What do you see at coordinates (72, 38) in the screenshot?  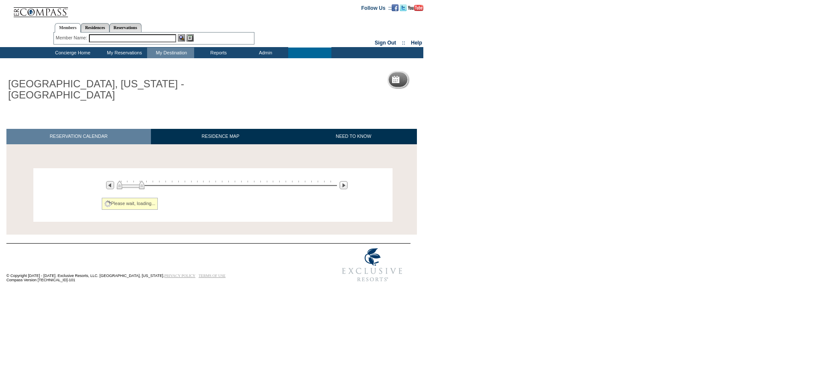 I see `div: Member Name:` at bounding box center [72, 38].